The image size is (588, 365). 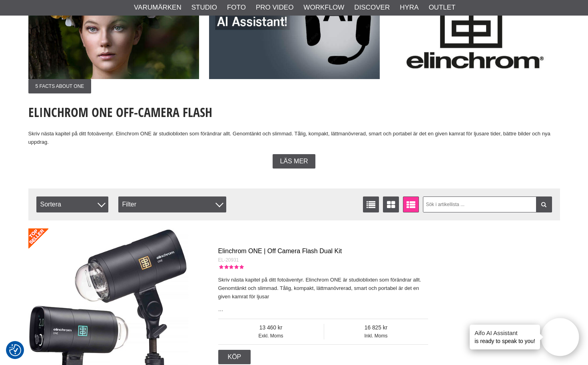 What do you see at coordinates (411, 204) in the screenshot?
I see `a: Utökad listvisning` at bounding box center [411, 204].